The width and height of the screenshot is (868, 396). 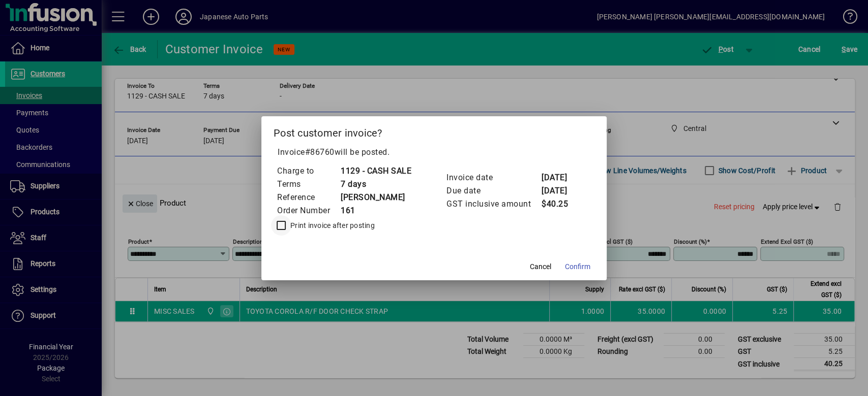 What do you see at coordinates (375, 211) in the screenshot?
I see `td: 161` at bounding box center [375, 211].